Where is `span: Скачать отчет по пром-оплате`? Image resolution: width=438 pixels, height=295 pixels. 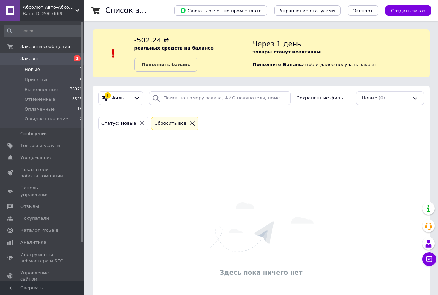
span: Скачать отчет по пром-оплате is located at coordinates (221, 11).